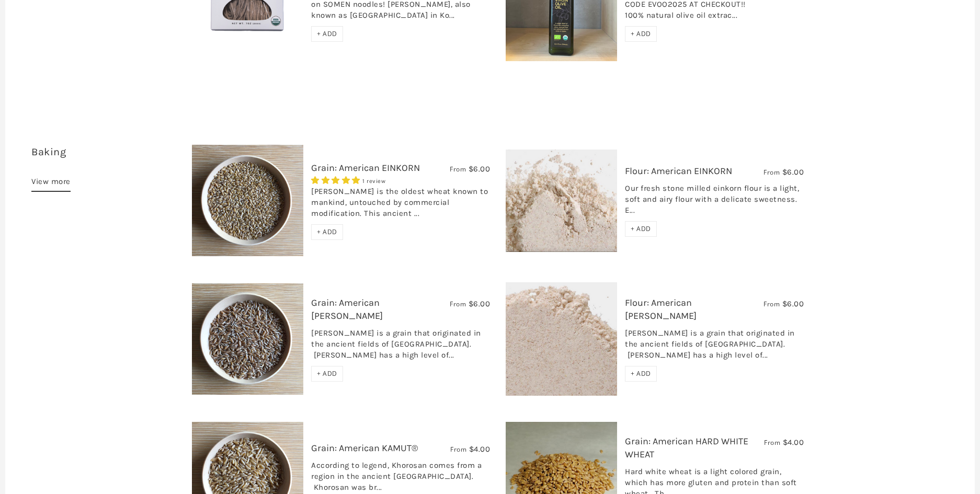 This screenshot has height=494, width=980. Describe the element at coordinates (364, 449) in the screenshot. I see `a: Grain: American KAMUT®` at that location.